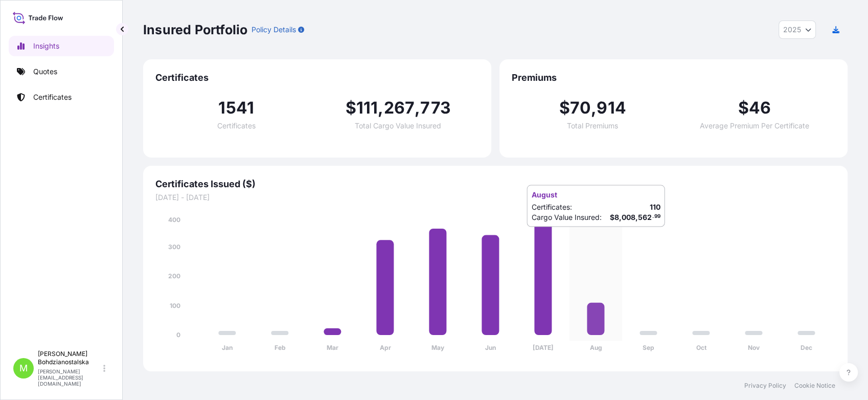 This screenshot has width=868, height=400. Describe the element at coordinates (274, 29) in the screenshot. I see `p: Policy Details` at that location.